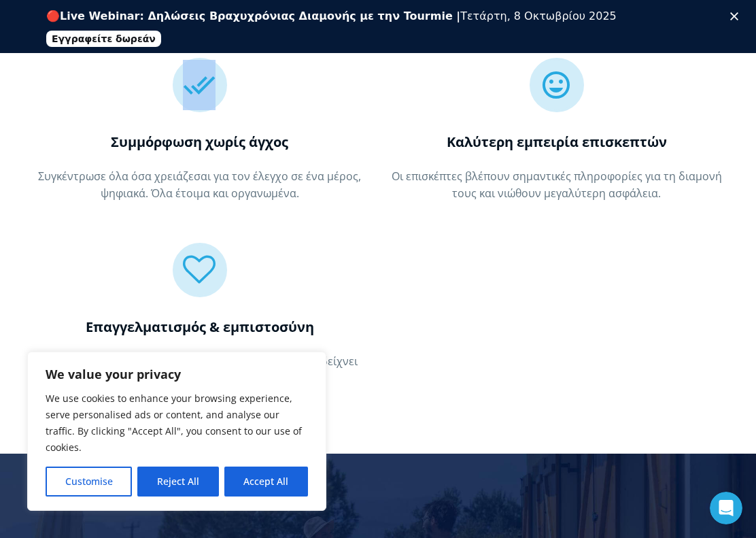 This screenshot has width=756, height=538. I want to click on strong: Επαγγελματισμός & εμπιστοσύνη, so click(200, 327).